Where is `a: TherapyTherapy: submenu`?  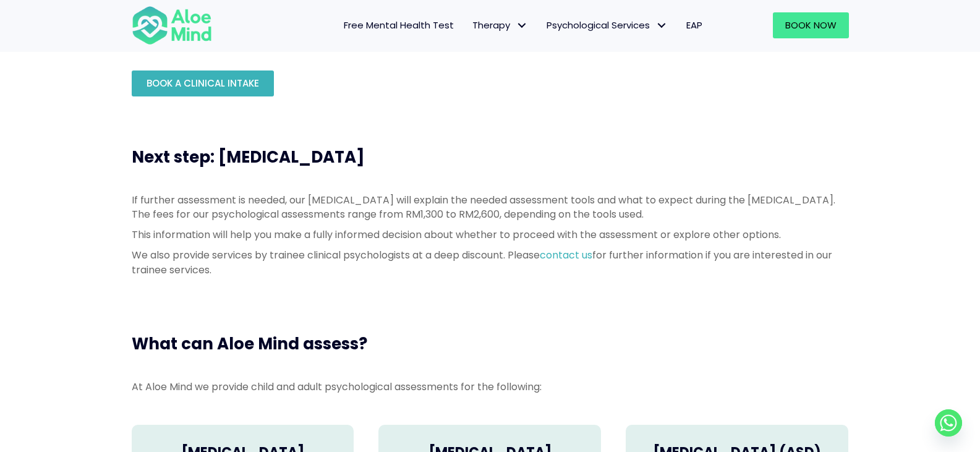
a: TherapyTherapy: submenu is located at coordinates (500, 25).